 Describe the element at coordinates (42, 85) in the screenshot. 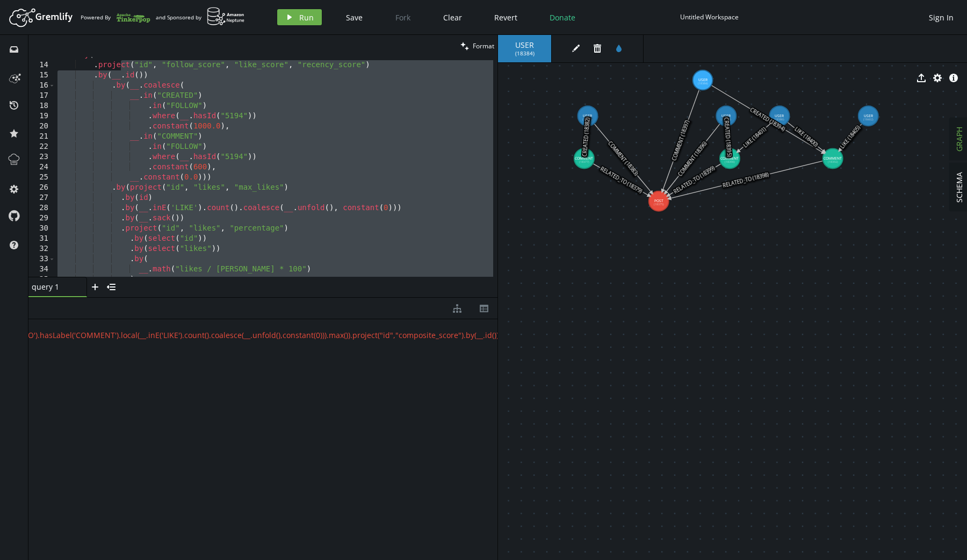

I see `div: 16` at that location.